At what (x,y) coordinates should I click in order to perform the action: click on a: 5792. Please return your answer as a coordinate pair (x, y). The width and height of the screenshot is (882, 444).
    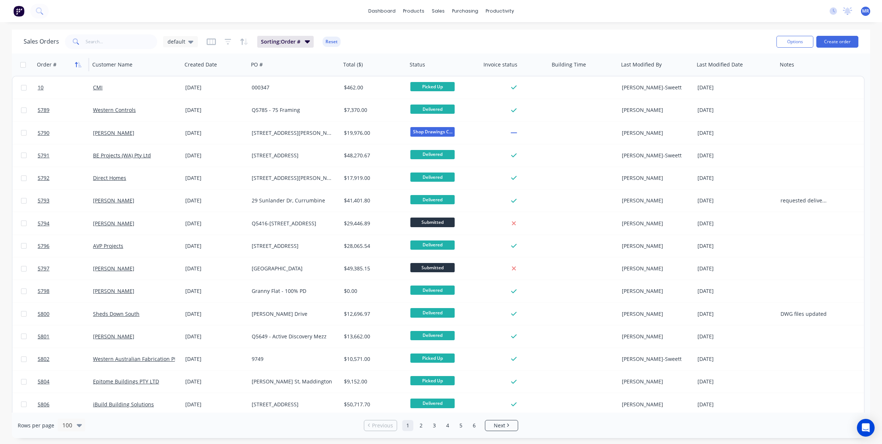
    Looking at the image, I should click on (65, 178).